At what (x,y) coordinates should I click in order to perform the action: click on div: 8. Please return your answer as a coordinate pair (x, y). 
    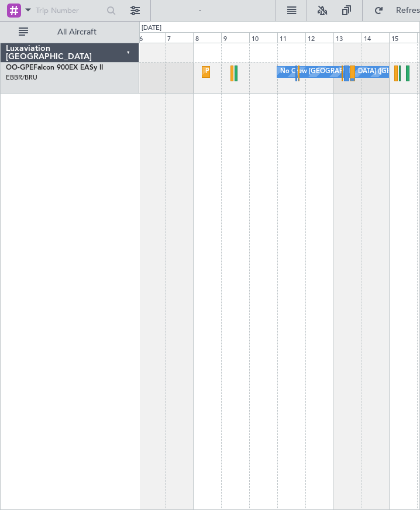
    Looking at the image, I should click on (207, 38).